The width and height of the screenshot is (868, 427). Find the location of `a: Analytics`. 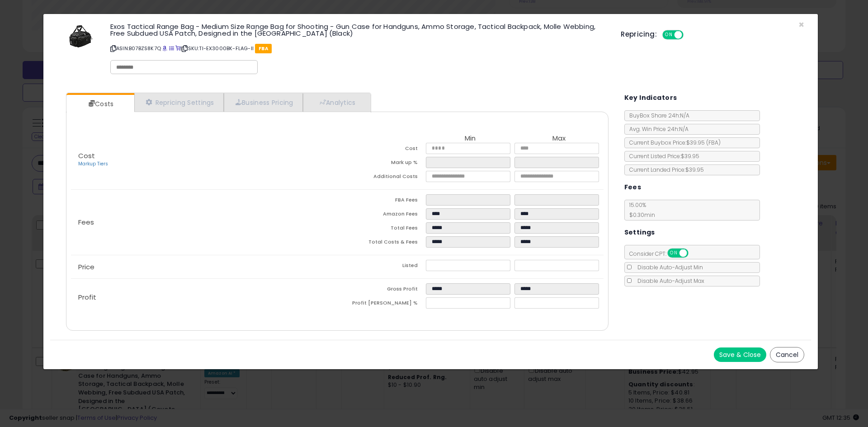

a: Analytics is located at coordinates (336, 102).